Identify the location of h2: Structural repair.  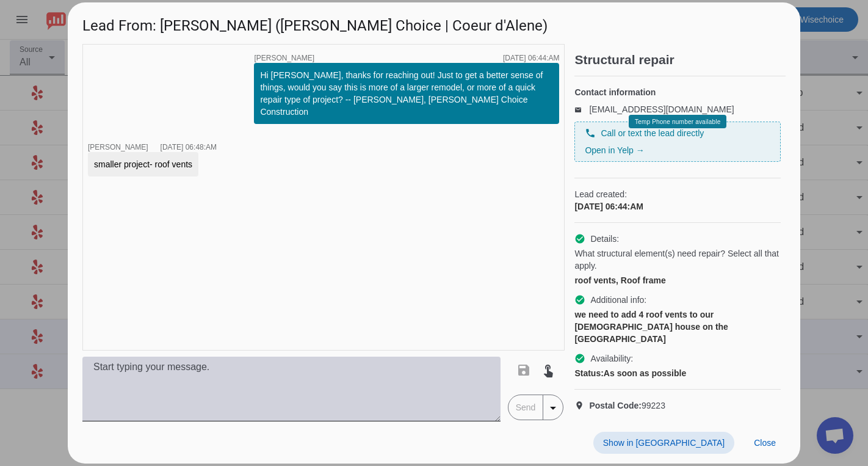
(680, 60).